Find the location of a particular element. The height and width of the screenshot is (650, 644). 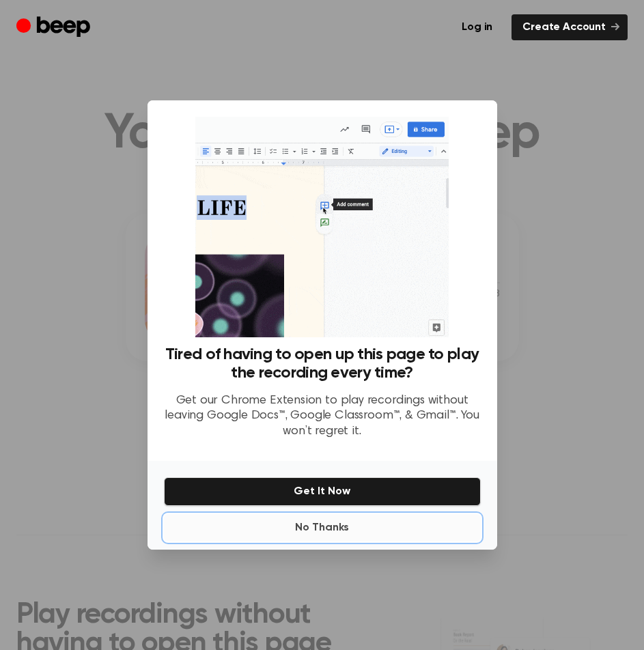

h3: Tired of having to open up this page to play the recording every time? is located at coordinates (322, 364).